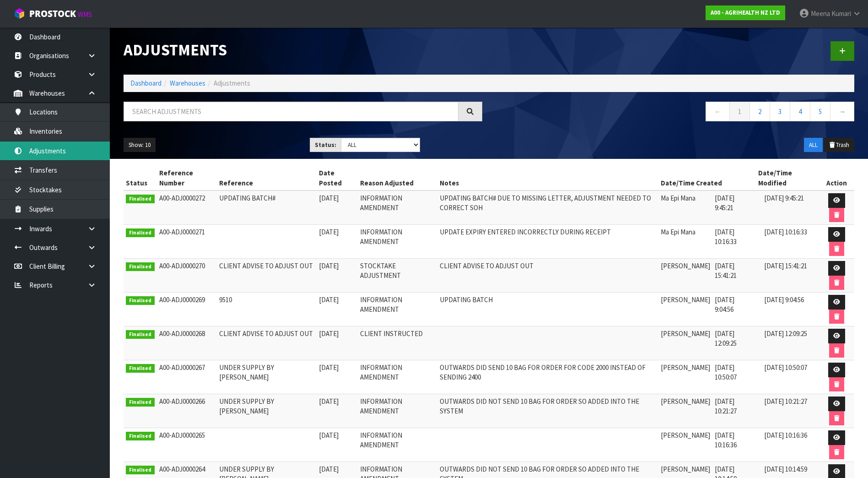  Describe the element at coordinates (139, 145) in the screenshot. I see `button: Show: 10` at that location.